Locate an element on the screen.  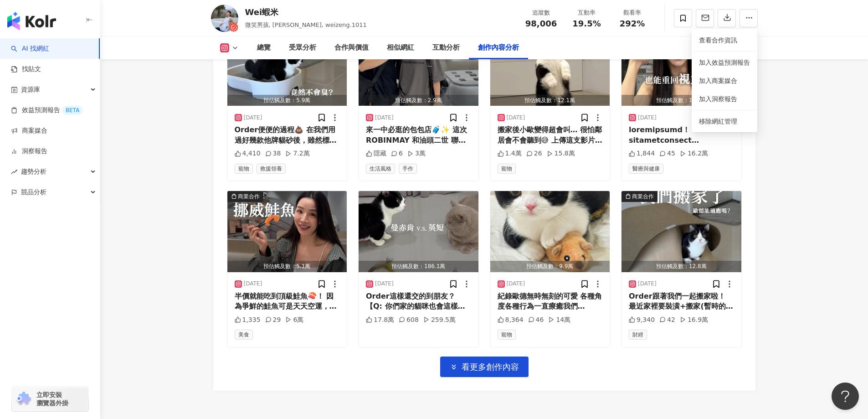
div: 26 is located at coordinates (534, 153).